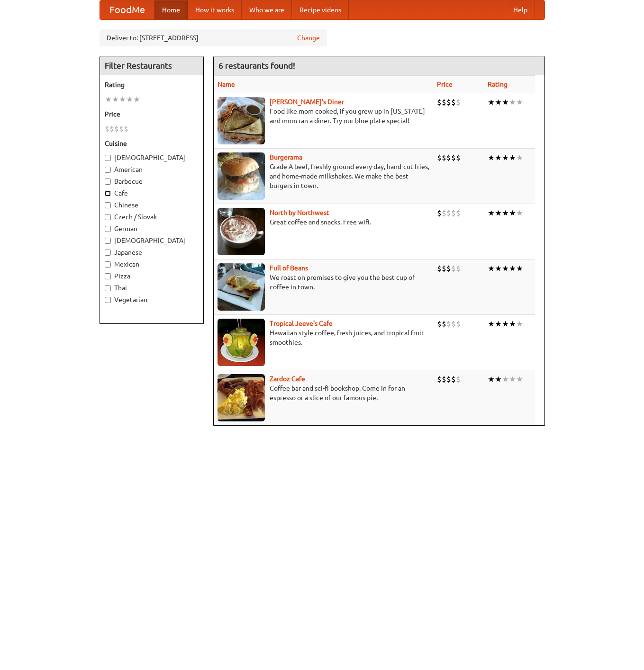 This screenshot has height=670, width=644. What do you see at coordinates (107, 182) in the screenshot?
I see `input: Barbecue` at bounding box center [107, 182].